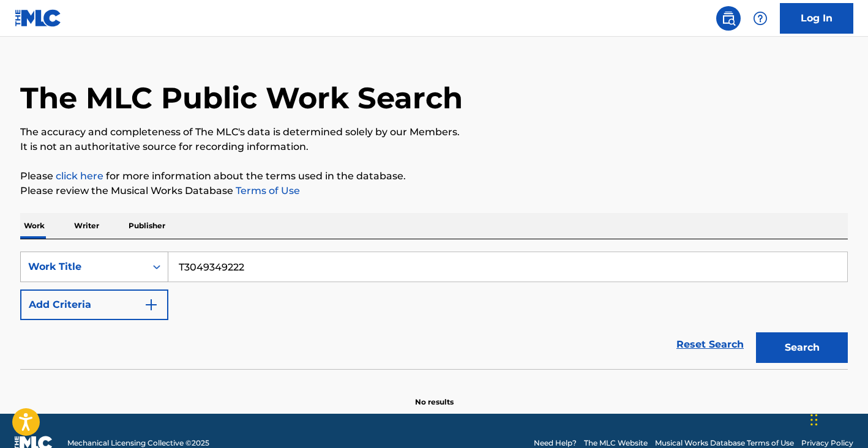 This screenshot has width=868, height=448. I want to click on div: Help, so click(760, 19).